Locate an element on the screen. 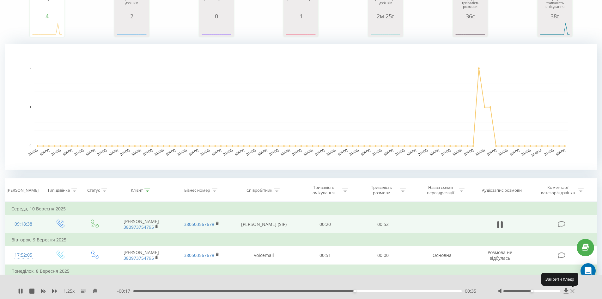  div: Тривалість очікування is located at coordinates (323, 190).